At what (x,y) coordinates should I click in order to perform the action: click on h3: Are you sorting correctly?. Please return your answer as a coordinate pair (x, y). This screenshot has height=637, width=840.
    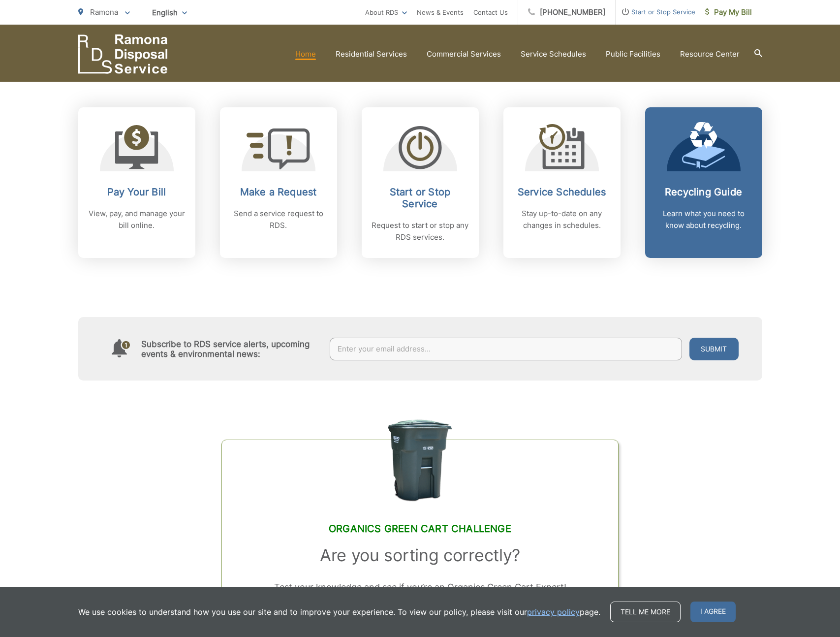
    Looking at the image, I should click on (420, 556).